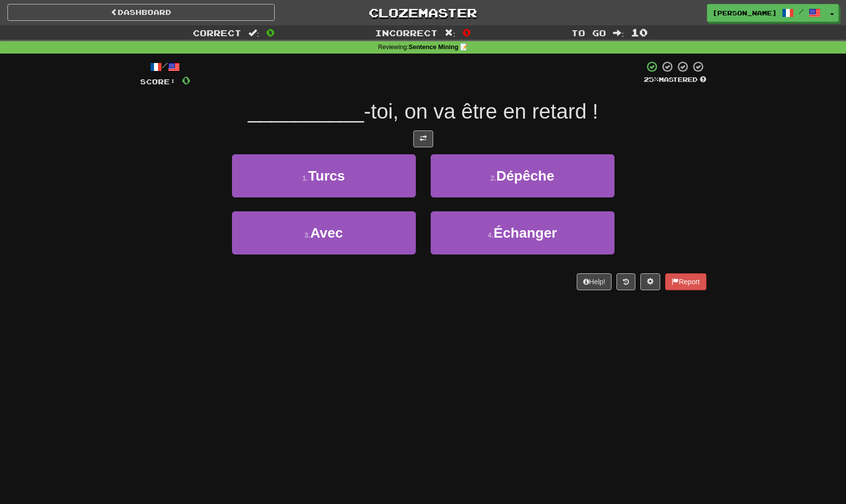  Describe the element at coordinates (141, 12) in the screenshot. I see `a: Dashboard` at that location.